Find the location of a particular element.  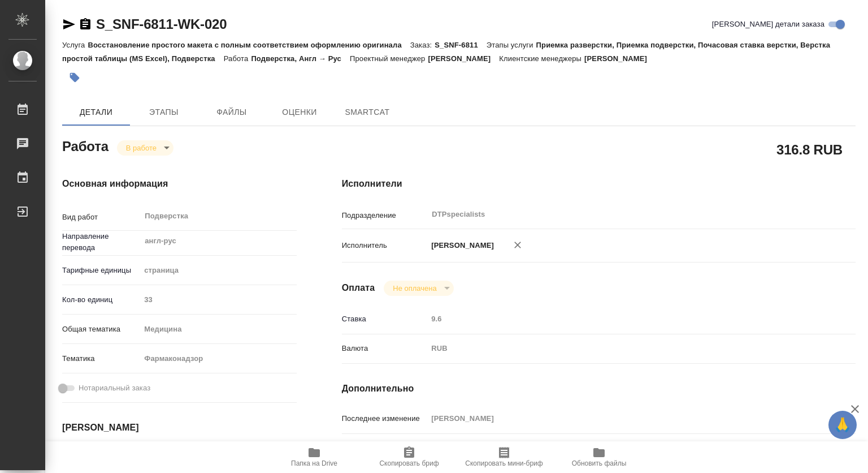

a: S_SNF-6811-WK-020 is located at coordinates (161, 24).